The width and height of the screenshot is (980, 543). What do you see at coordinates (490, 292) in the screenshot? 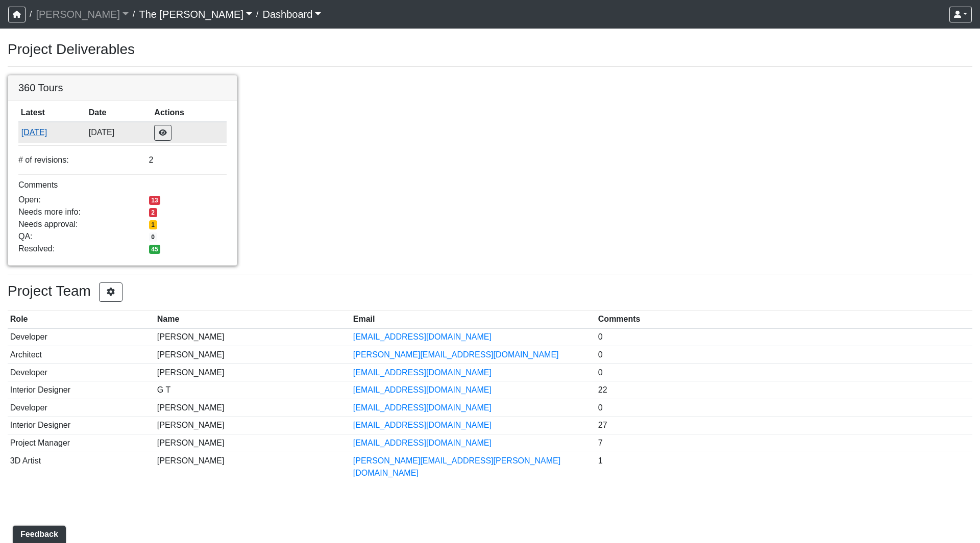
I see `h3: Project Team` at bounding box center [490, 292].